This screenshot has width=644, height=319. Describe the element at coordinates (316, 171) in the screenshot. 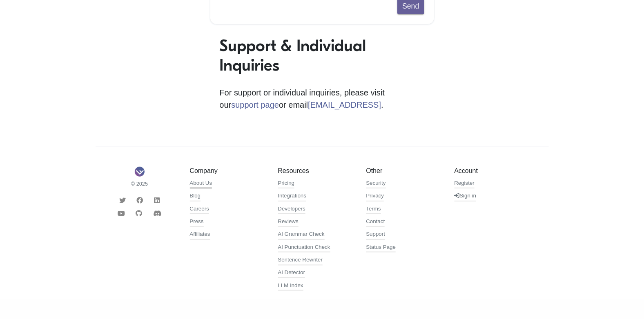

I see `h5: Resources` at that location.